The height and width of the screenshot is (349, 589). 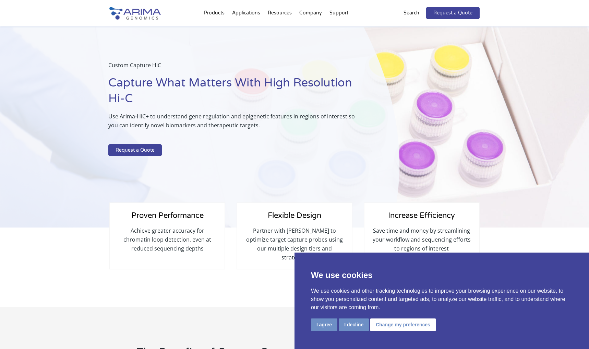 What do you see at coordinates (167, 239) in the screenshot?
I see `p: Achieve greater accuracy for chromatin loop detection, even at reduced sequencing depths` at bounding box center [167, 239].